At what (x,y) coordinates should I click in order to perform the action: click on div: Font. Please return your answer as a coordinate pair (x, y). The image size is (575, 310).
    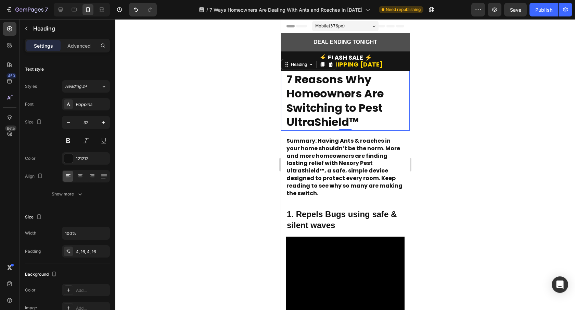
    Looking at the image, I should click on (29, 104).